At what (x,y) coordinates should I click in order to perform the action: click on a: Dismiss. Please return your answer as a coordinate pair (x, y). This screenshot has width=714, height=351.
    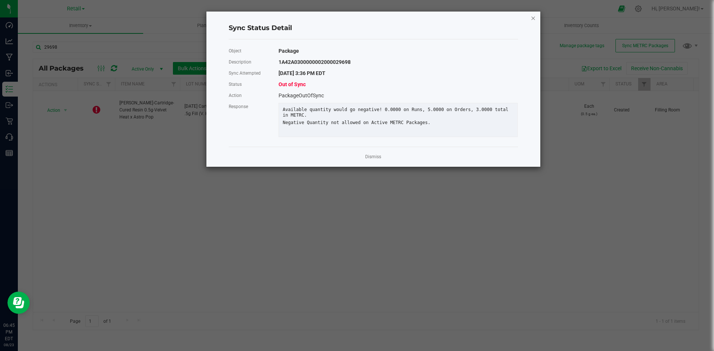
    Looking at the image, I should click on (373, 157).